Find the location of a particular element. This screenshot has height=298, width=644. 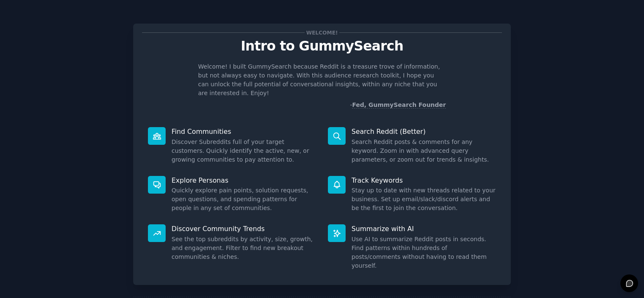

span: Welcome! is located at coordinates (322, 32).